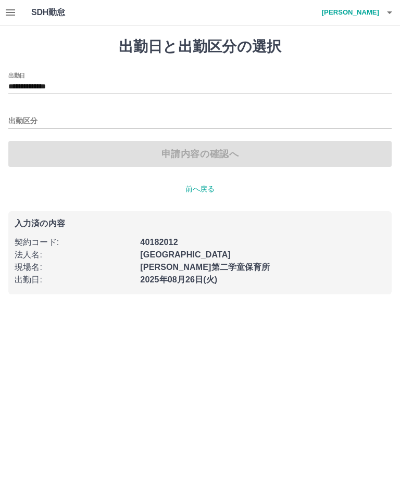  I want to click on p: 入力済の内容, so click(200, 224).